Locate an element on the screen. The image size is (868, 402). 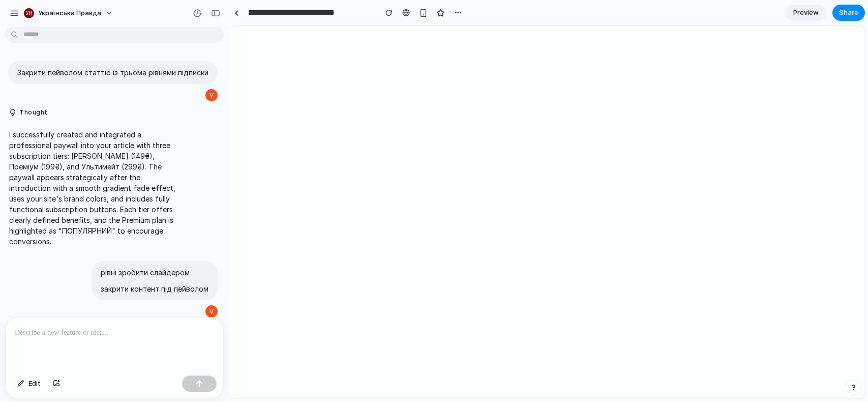
span: Edit is located at coordinates (34, 383).